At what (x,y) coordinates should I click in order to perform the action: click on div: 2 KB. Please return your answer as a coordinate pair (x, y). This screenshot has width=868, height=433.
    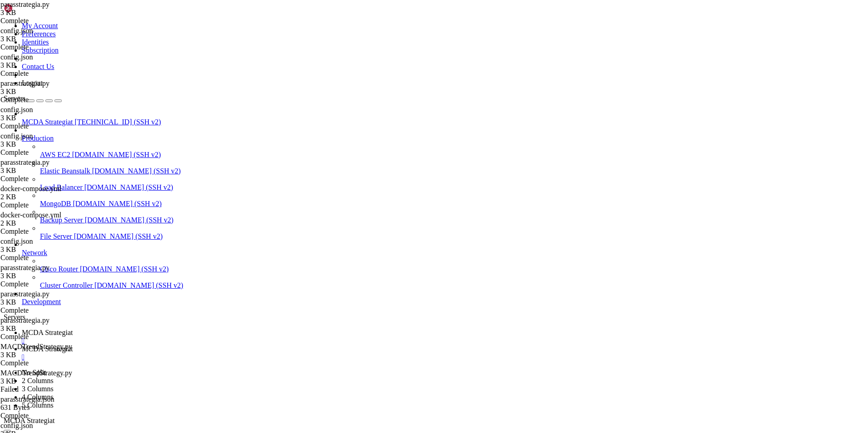
    Looking at the image, I should click on (43, 197).